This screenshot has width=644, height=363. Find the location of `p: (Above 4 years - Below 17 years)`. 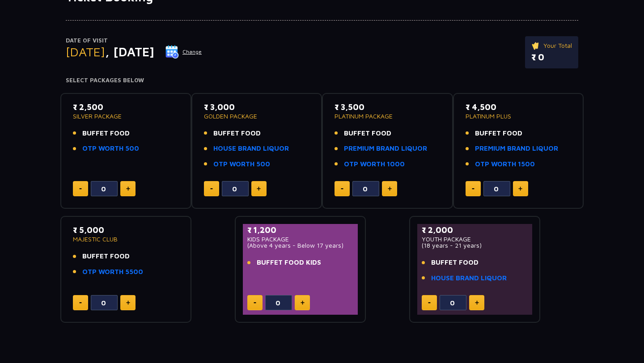

p: (Above 4 years - Below 17 years) is located at coordinates (300, 245).